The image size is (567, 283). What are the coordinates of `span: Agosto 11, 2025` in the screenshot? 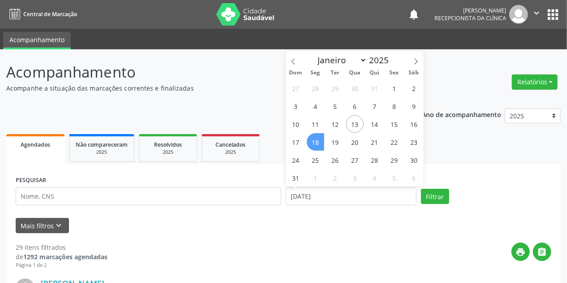 It's located at (315, 124).